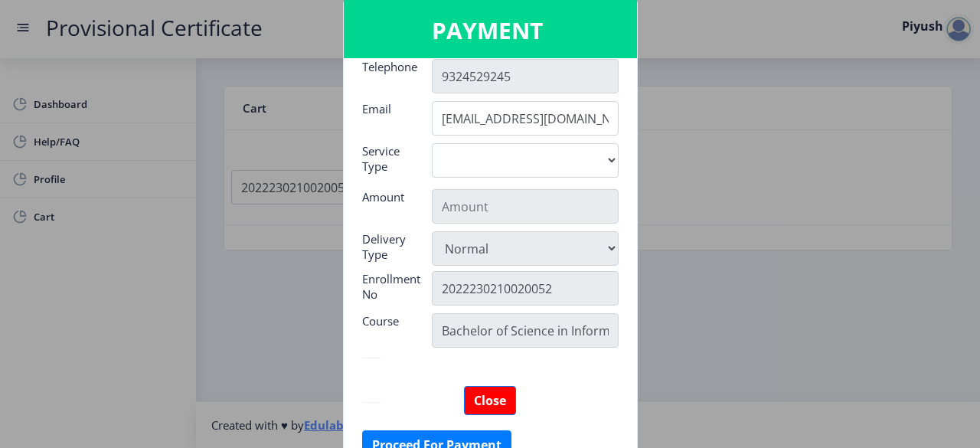  I want to click on div: Service Type, so click(385, 161).